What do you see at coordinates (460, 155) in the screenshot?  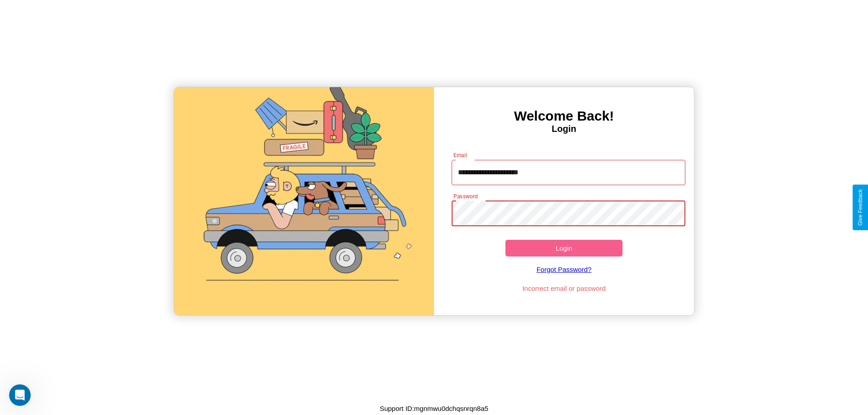 I see `label: Email` at bounding box center [460, 155].